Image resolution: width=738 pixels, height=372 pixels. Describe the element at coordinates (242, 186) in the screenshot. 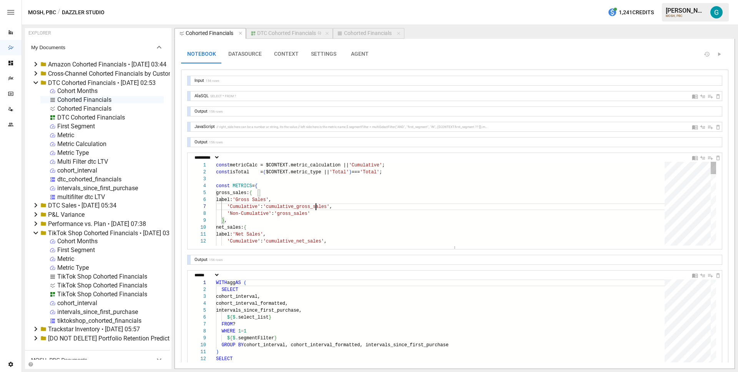

I see `span: METRICS` at that location.